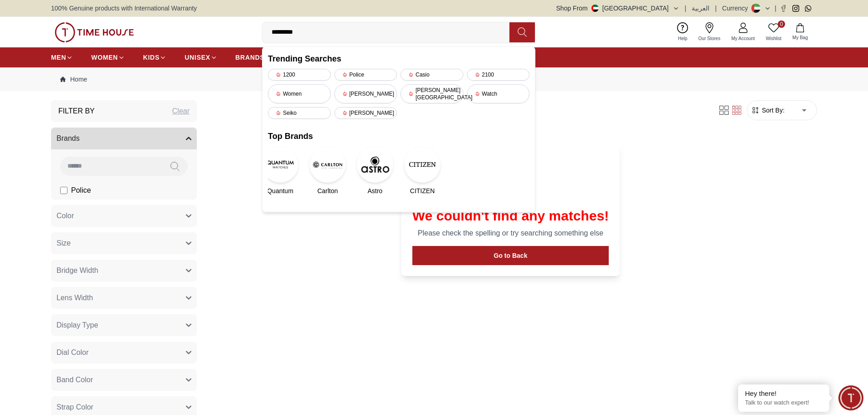 This screenshot has height=415, width=868. Describe the element at coordinates (75, 298) in the screenshot. I see `span: Lens Width` at that location.